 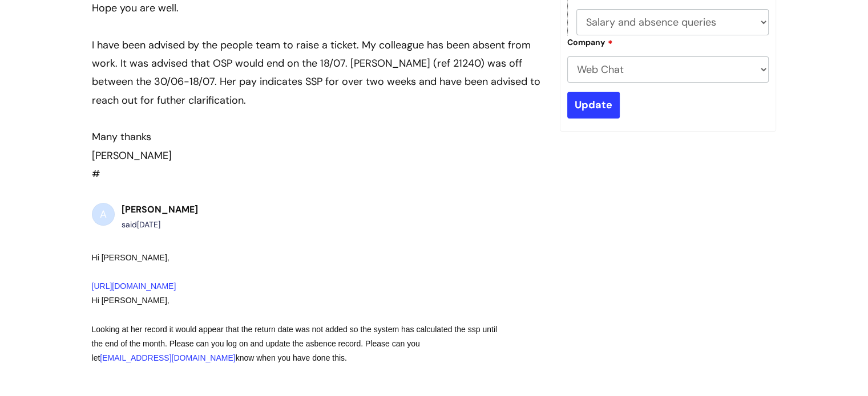 I want to click on div: Many thanks, so click(x=317, y=136).